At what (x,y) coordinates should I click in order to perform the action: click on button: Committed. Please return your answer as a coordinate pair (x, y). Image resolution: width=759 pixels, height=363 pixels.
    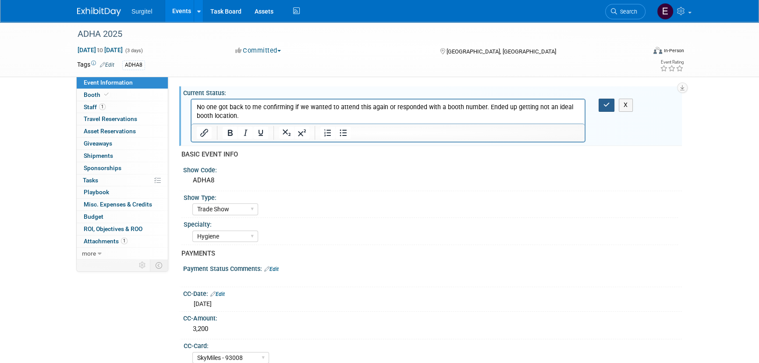
    Looking at the image, I should click on (258, 50).